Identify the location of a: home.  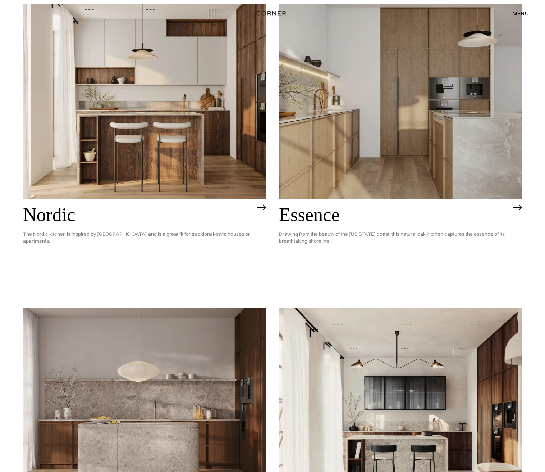
(273, 13).